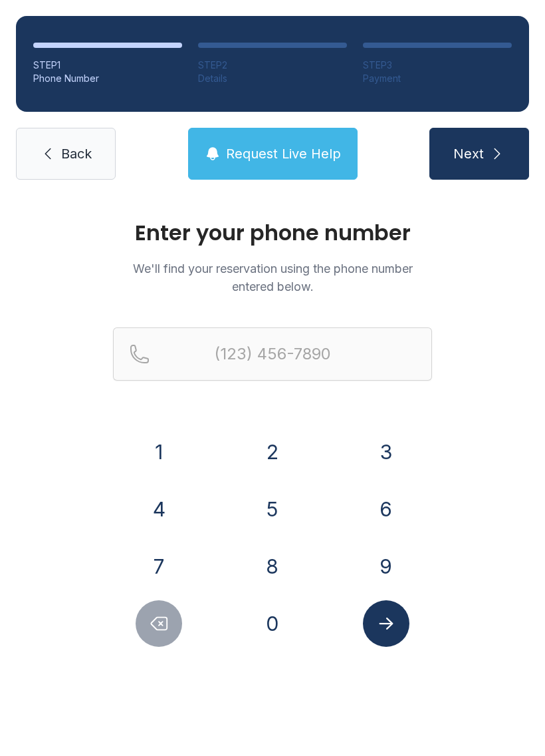 The width and height of the screenshot is (545, 756). Describe the element at coordinates (159, 509) in the screenshot. I see `button: 4` at that location.